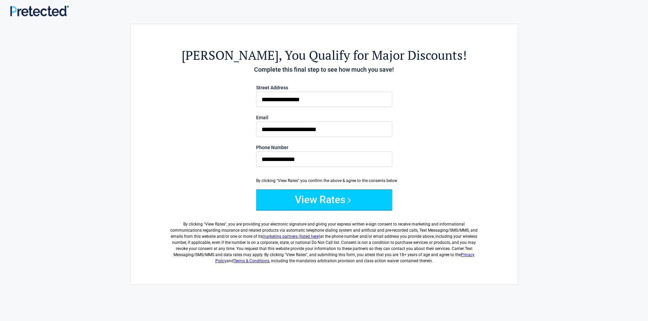 The height and width of the screenshot is (321, 648). I want to click on label: Street Address, so click(324, 88).